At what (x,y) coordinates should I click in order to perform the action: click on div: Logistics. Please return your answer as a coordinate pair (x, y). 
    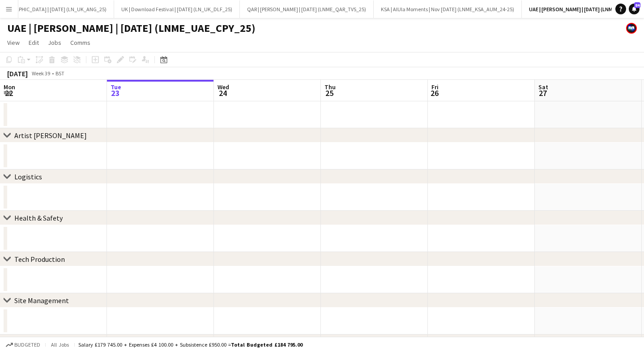
    Looking at the image, I should click on (28, 176).